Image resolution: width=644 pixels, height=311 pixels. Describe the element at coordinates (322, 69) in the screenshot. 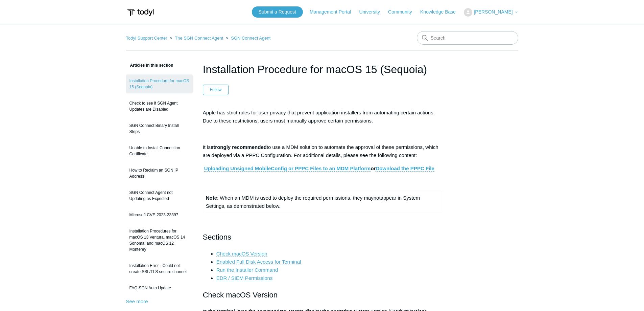

I see `h1: Installation Procedure for macOS 15 (Sequoia)` at that location.